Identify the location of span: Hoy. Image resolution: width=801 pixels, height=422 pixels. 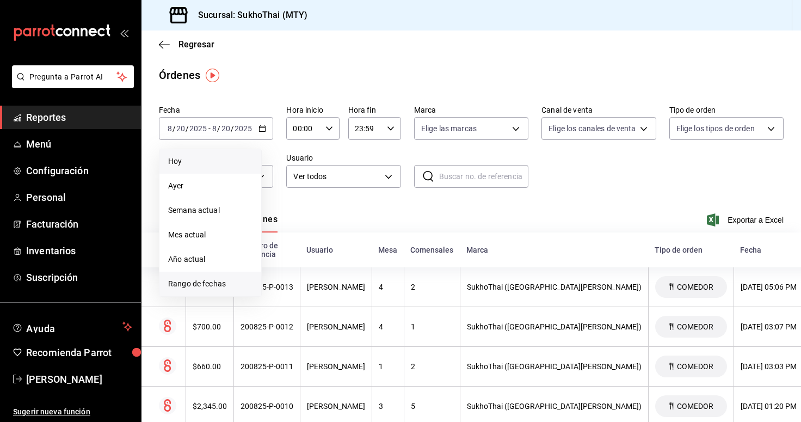
(210, 161).